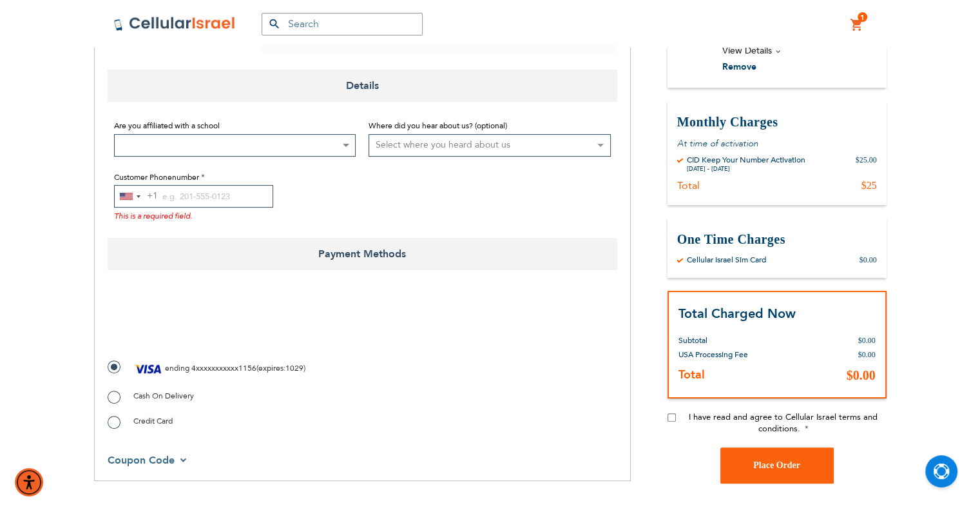  Describe the element at coordinates (156, 178) in the screenshot. I see `span: Customer Phonenumber` at that location.